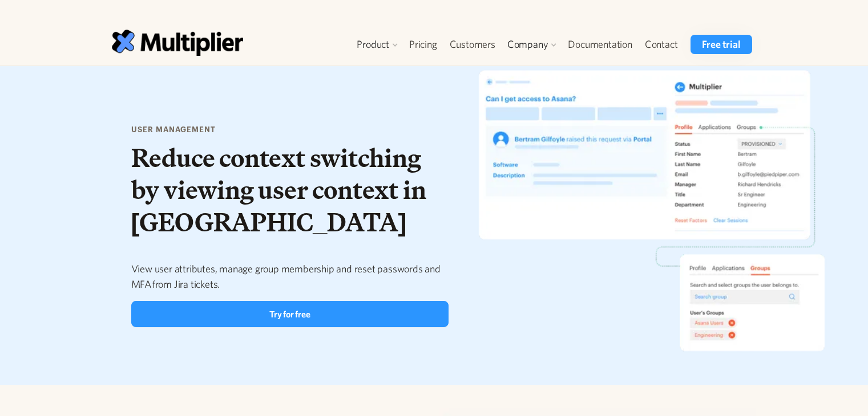 This screenshot has height=416, width=868. What do you see at coordinates (290, 276) in the screenshot?
I see `p: View user attributes, manage group membership and reset passwords and MFA from Jira tickets.` at bounding box center [290, 276].